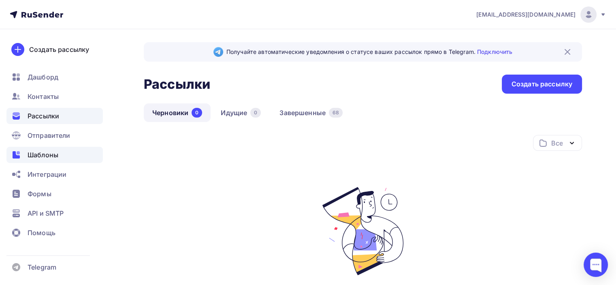 Image resolution: width=616 pixels, height=285 pixels. Describe the element at coordinates (218, 52) in the screenshot. I see `img: Telegram` at that location.